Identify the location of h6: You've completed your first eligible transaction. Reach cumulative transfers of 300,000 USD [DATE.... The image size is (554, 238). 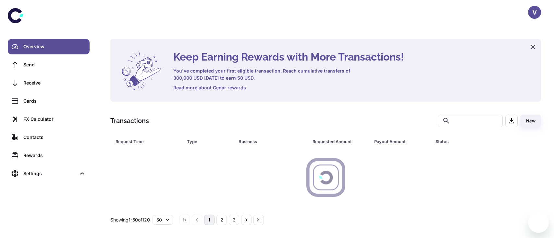
(262, 75).